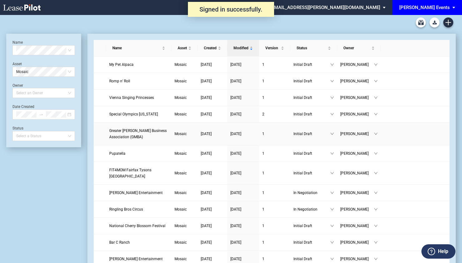  Describe the element at coordinates (121, 65) in the screenshot. I see `span: My Pet Alpaca` at that location.